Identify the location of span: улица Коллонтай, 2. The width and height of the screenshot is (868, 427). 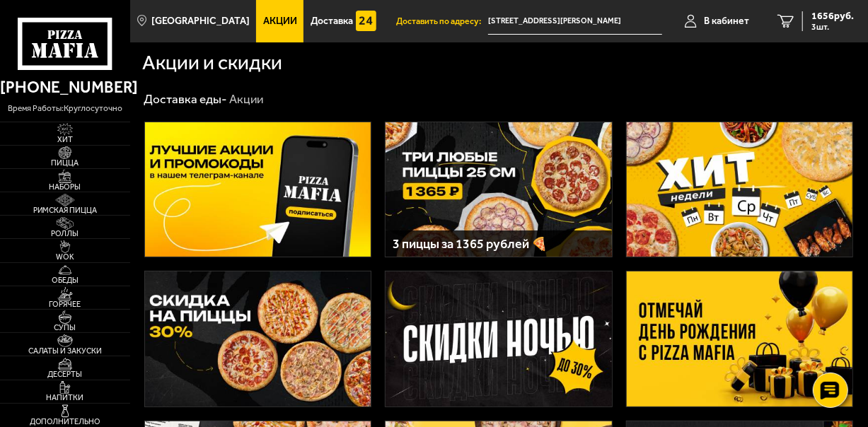
(574, 21).